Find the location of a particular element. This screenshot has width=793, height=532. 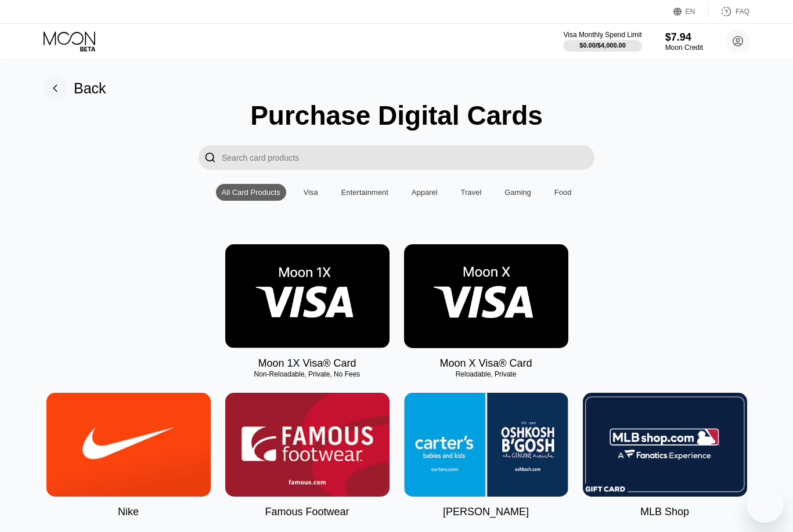

div: Food is located at coordinates (563, 192).